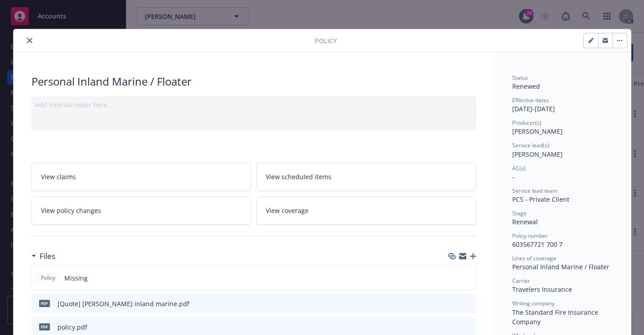 The width and height of the screenshot is (644, 335). I want to click on span: View policy changes, so click(71, 210).